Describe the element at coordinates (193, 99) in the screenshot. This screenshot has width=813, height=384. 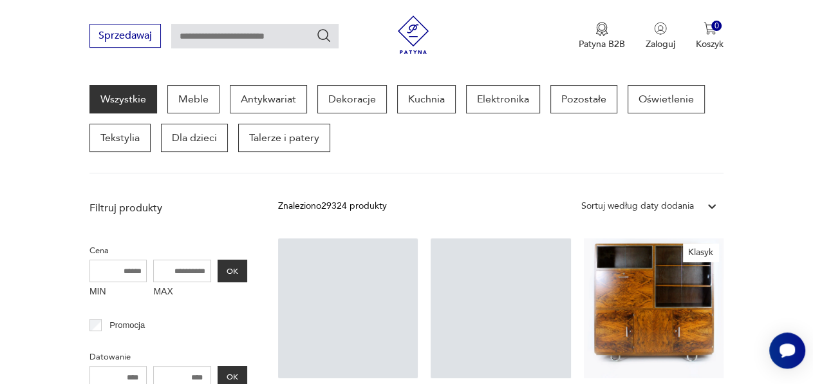
I see `p: Meble` at that location.